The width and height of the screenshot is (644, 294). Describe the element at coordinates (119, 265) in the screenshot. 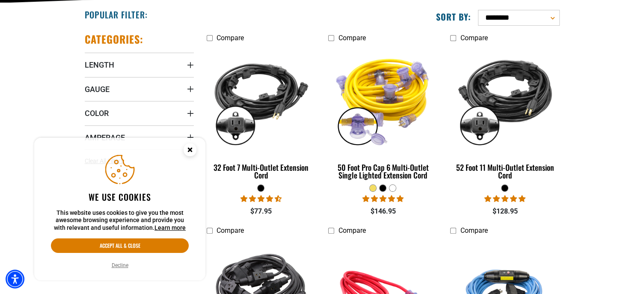

I see `button: Decline` at that location.